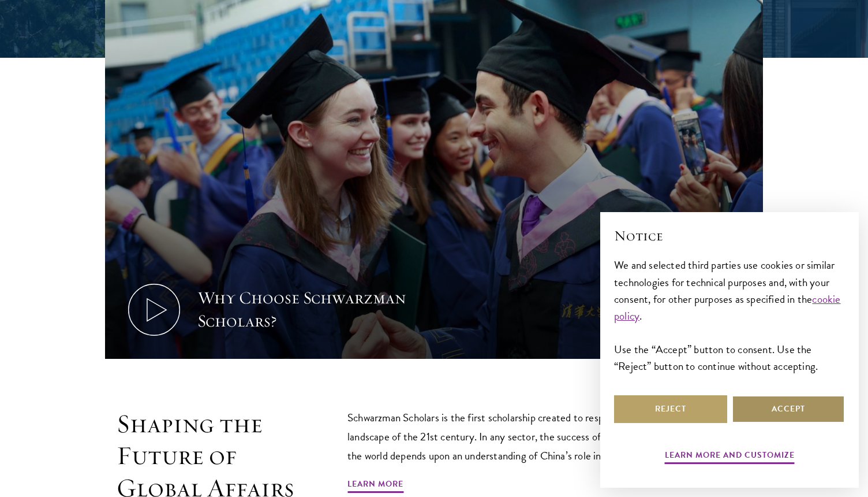 This screenshot has width=868, height=497. Describe the element at coordinates (671, 409) in the screenshot. I see `button: Reject` at that location.